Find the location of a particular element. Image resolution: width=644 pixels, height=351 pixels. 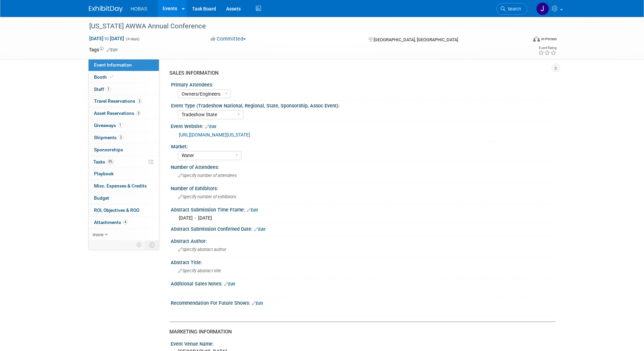

span: Shipments is located at coordinates (109, 137).